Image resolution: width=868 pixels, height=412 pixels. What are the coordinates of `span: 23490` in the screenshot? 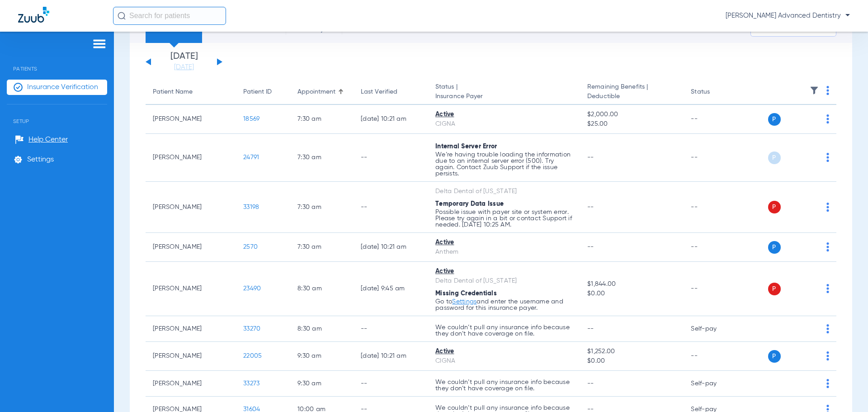 It's located at (252, 288).